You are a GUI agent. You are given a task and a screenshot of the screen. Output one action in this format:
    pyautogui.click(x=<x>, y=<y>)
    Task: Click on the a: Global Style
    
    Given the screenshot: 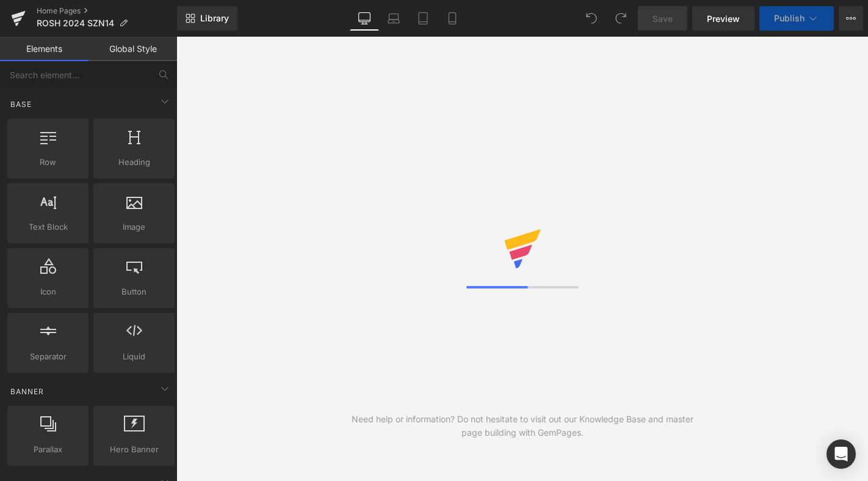 What is the action you would take?
    pyautogui.click(x=133, y=49)
    